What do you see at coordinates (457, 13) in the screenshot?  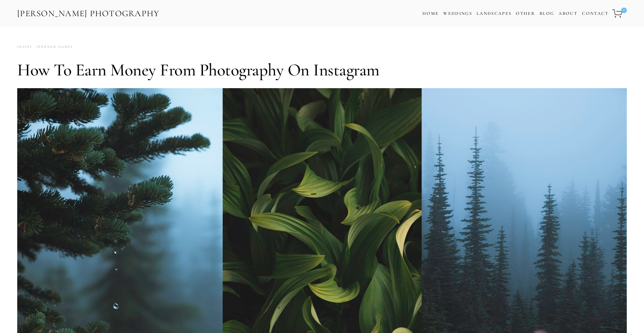 I see `a: Weddings` at bounding box center [457, 13].